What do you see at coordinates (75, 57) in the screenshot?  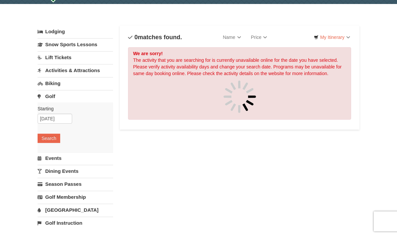 I see `a: Lift Tickets` at bounding box center [75, 57].